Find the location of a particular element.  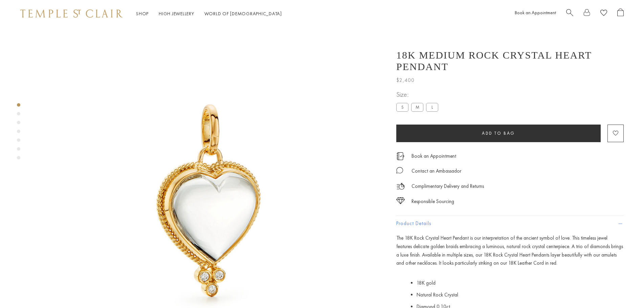

button: Product Details is located at coordinates (510, 224).